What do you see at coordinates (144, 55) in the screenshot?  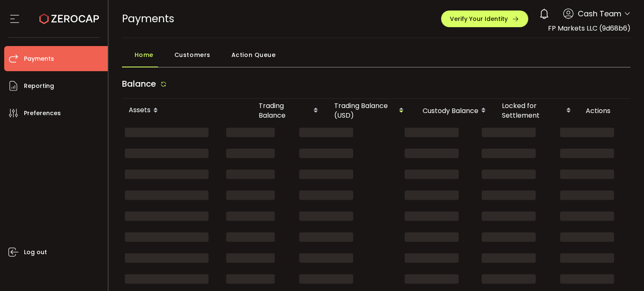 I see `span: Home` at bounding box center [144, 55].